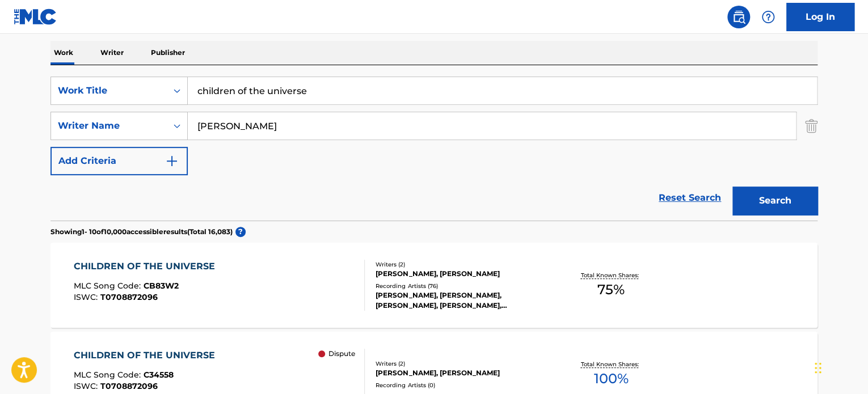 The width and height of the screenshot is (868, 394). What do you see at coordinates (461, 385) in the screenshot?
I see `div: Recording Artists ( 0 )` at bounding box center [461, 385].